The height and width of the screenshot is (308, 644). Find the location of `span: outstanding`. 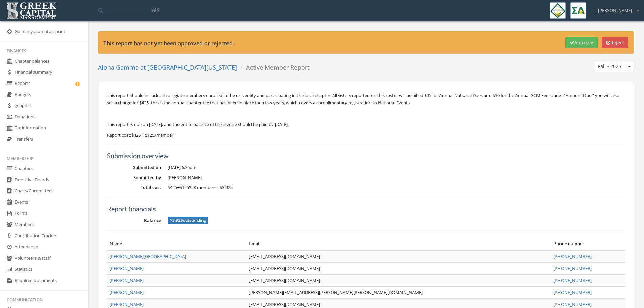

span: outstanding is located at coordinates (188, 221).